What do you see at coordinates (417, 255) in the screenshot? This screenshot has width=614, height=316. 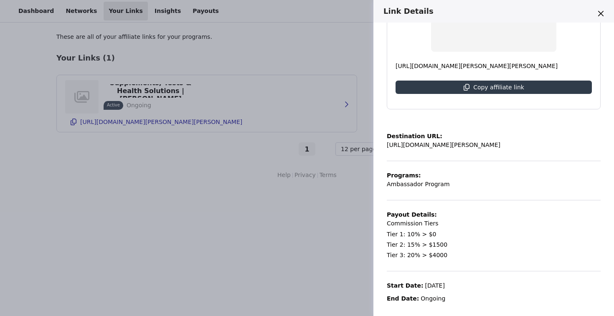 I see `p: Tier 3: 20% > $4000` at bounding box center [417, 255].